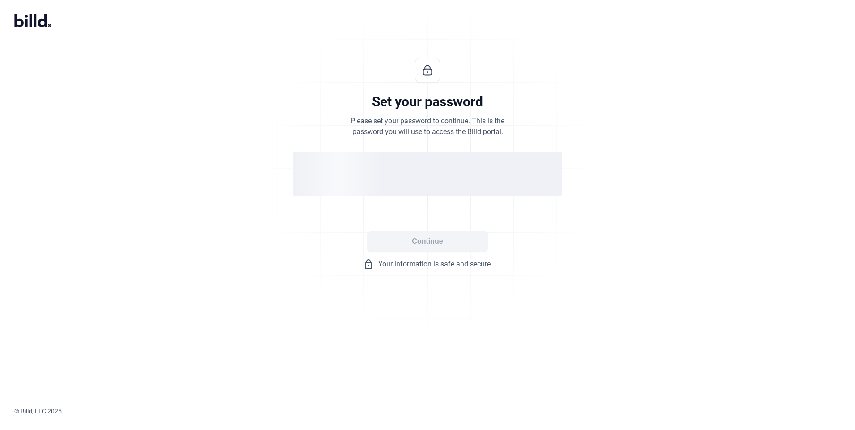 The image size is (855, 430). What do you see at coordinates (428, 102) in the screenshot?
I see `div: Set your password` at bounding box center [428, 102].